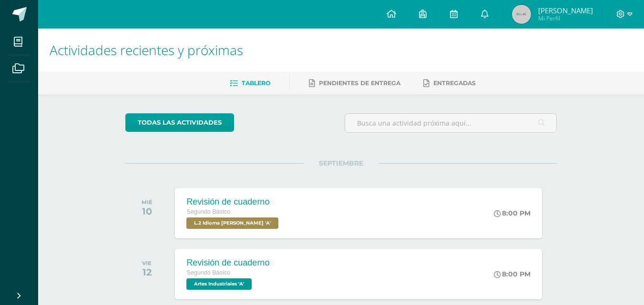 This screenshot has width=644, height=305. What do you see at coordinates (454, 83) in the screenshot?
I see `span: Entregadas` at bounding box center [454, 83].